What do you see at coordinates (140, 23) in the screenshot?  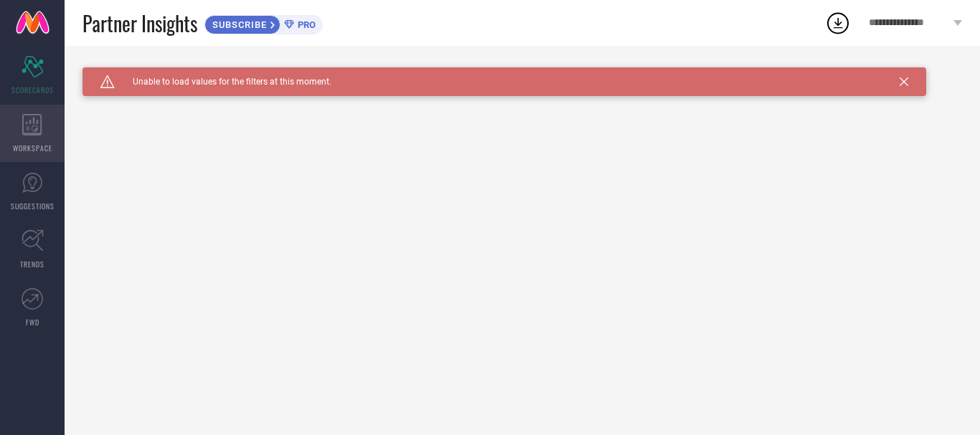 I see `span: Partner Insights` at bounding box center [140, 23].